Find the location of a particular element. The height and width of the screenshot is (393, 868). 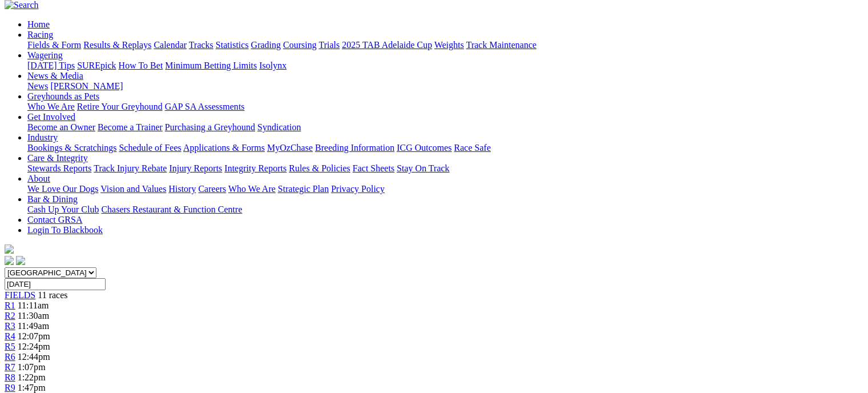

a: Become an Owner is located at coordinates (61, 127).